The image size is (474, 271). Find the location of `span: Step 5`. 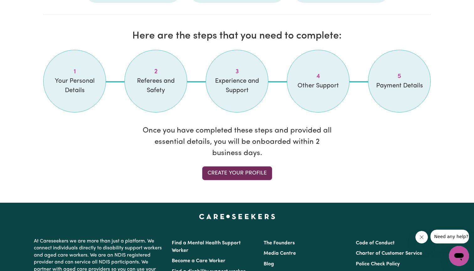

span: Step 5 is located at coordinates (399, 76).